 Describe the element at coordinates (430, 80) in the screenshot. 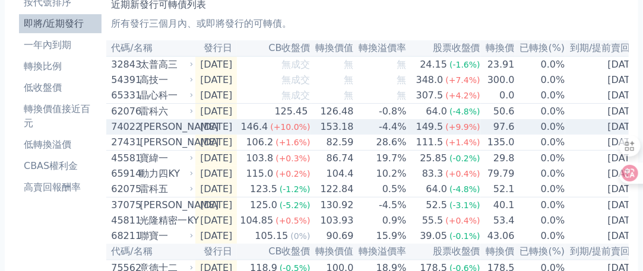

I see `div: 348.0` at that location.